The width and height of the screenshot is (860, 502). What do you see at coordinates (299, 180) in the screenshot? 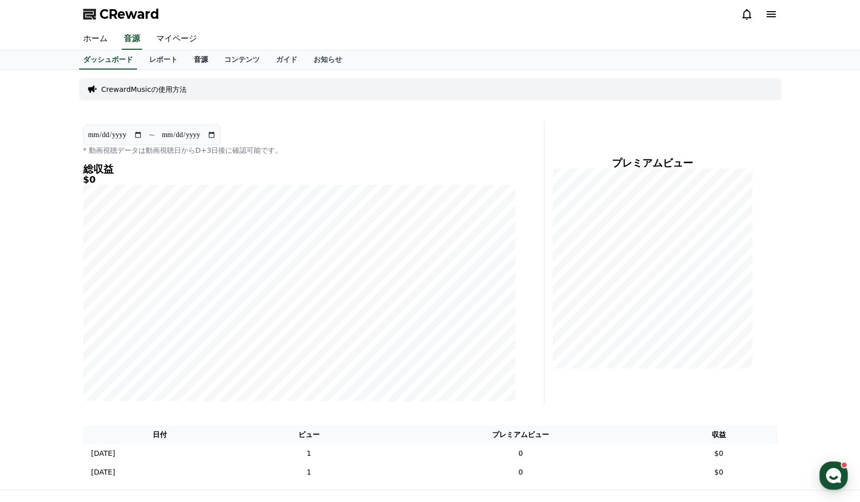
I see `h5: $0` at bounding box center [299, 180].